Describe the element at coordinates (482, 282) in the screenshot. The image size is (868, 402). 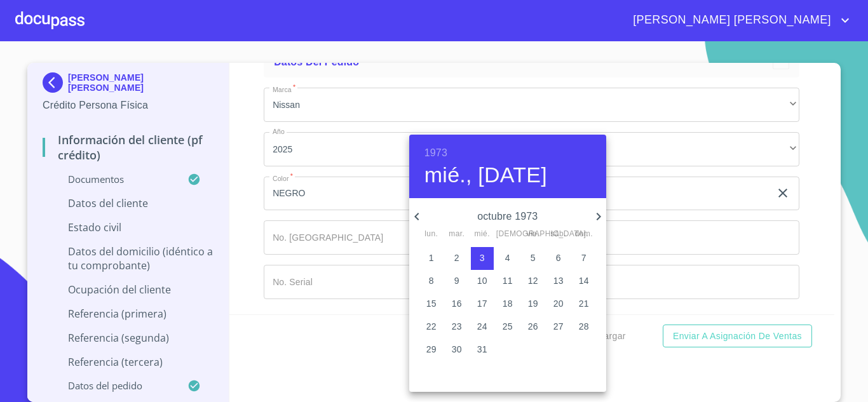
I see `button: 10` at that location.